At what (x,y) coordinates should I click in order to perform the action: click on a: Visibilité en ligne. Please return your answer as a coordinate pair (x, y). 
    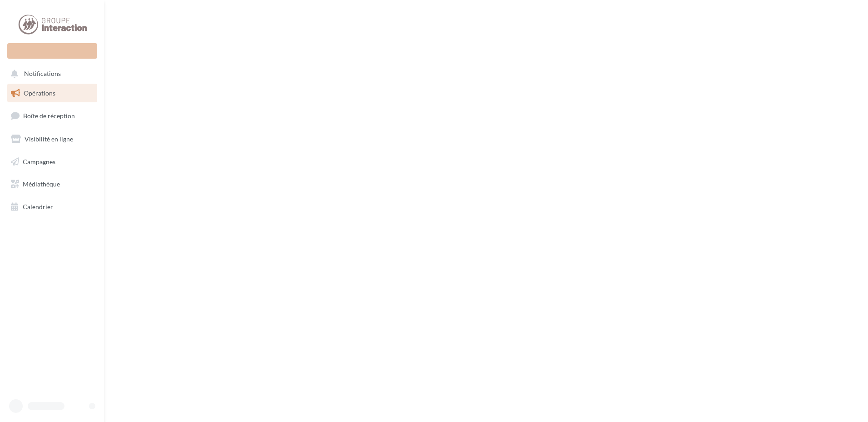
    Looking at the image, I should click on (52, 139).